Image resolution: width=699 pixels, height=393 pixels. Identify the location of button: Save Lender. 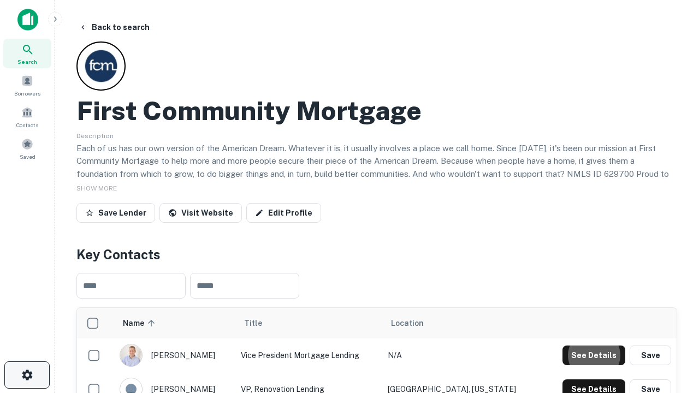
(116, 213).